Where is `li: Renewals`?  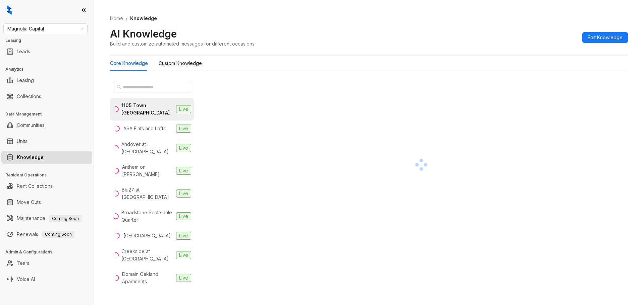
li: Renewals is located at coordinates (47, 234).